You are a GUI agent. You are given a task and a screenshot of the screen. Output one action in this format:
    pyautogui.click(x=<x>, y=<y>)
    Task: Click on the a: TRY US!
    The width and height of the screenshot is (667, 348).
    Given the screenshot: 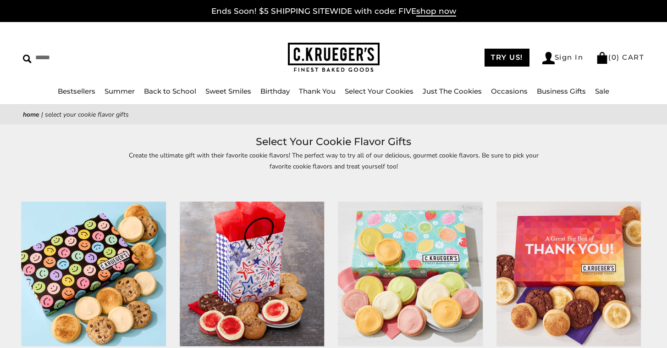 What is the action you would take?
    pyautogui.click(x=507, y=57)
    